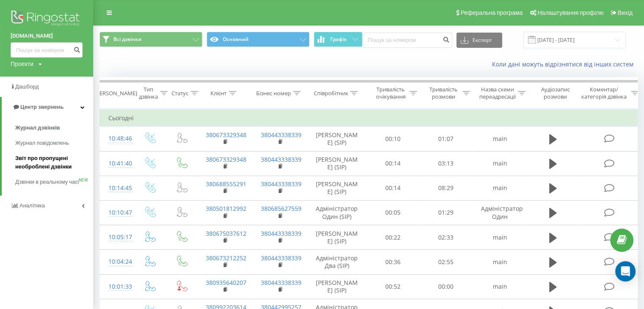 The image size is (644, 309). What do you see at coordinates (117, 237) in the screenshot?
I see `div: 10:05:17` at bounding box center [117, 237].